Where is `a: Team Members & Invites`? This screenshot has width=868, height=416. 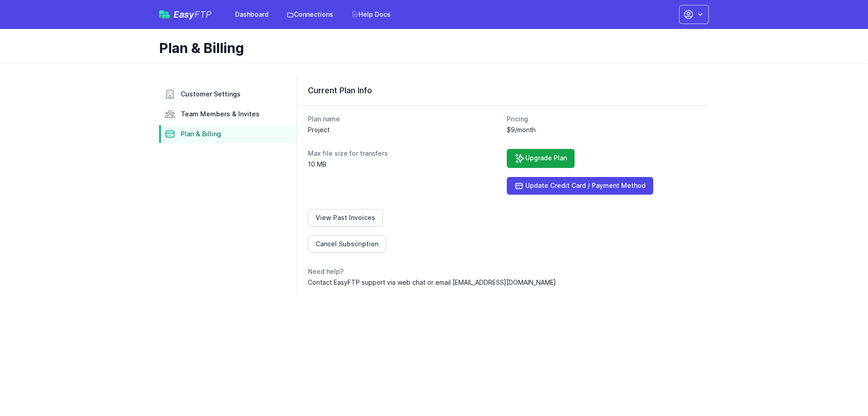
a: Team Members & Invites is located at coordinates (228, 114).